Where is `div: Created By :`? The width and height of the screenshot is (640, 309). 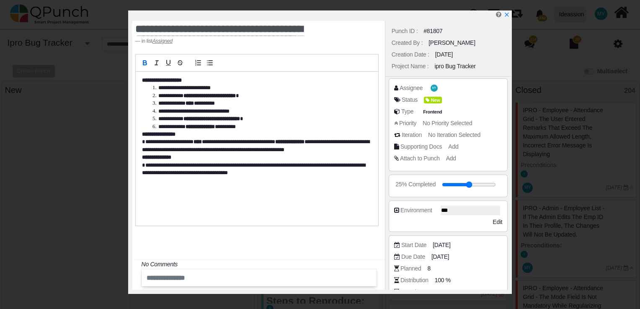
div: Created By : is located at coordinates (407, 43).